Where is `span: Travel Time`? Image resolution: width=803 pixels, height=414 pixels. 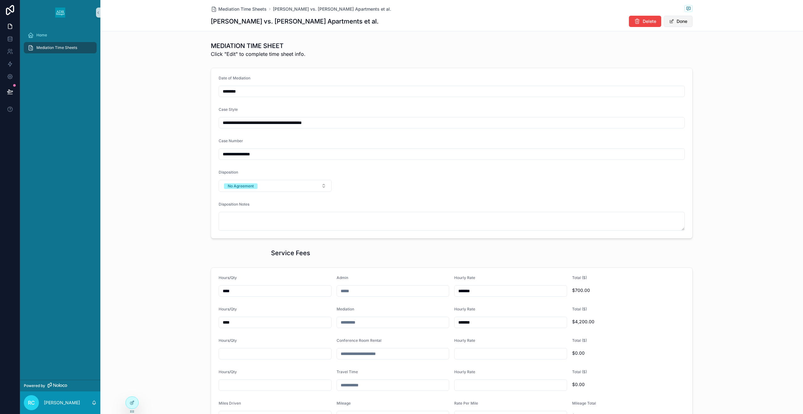
span: Travel Time is located at coordinates (347, 371).